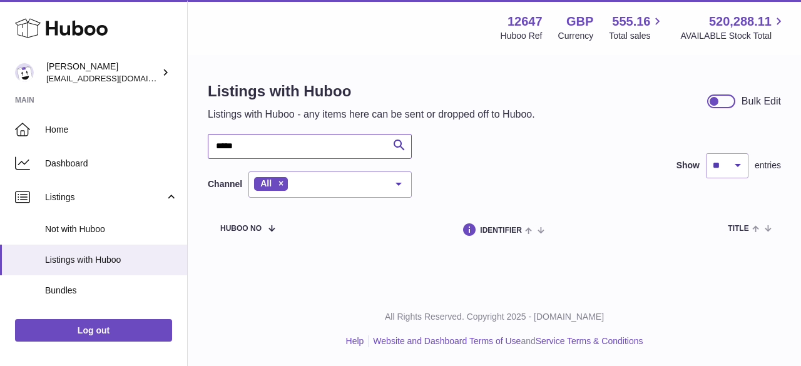 This screenshot has width=801, height=366. What do you see at coordinates (525, 21) in the screenshot?
I see `strong: 12647` at bounding box center [525, 21].